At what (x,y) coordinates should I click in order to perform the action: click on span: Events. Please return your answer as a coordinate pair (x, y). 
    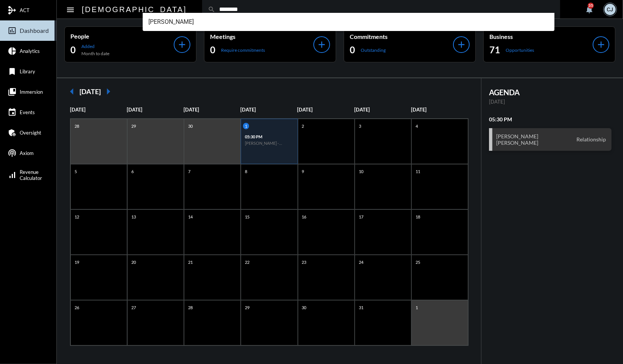
    Looking at the image, I should click on (28, 112).